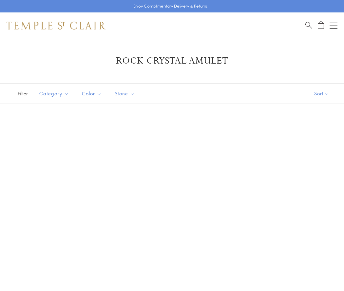 Image resolution: width=344 pixels, height=291 pixels. Describe the element at coordinates (125, 93) in the screenshot. I see `button: Stone` at that location.